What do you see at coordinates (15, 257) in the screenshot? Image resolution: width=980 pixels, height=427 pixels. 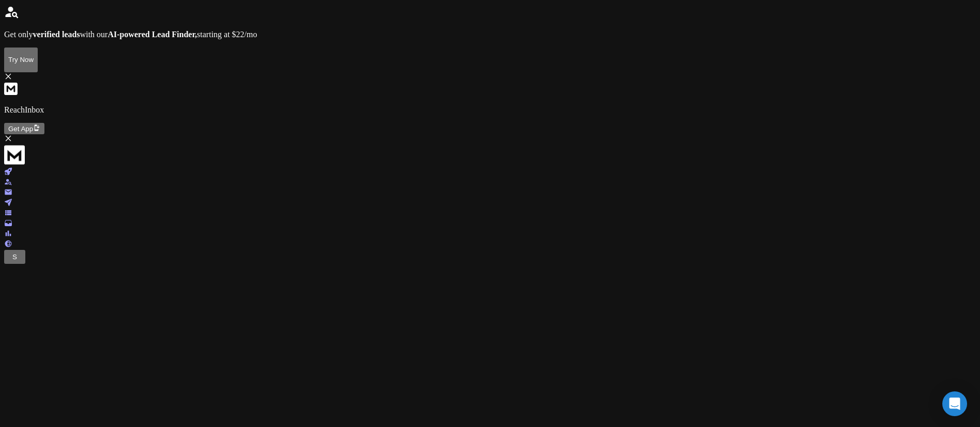 I see `span: S` at bounding box center [15, 257].